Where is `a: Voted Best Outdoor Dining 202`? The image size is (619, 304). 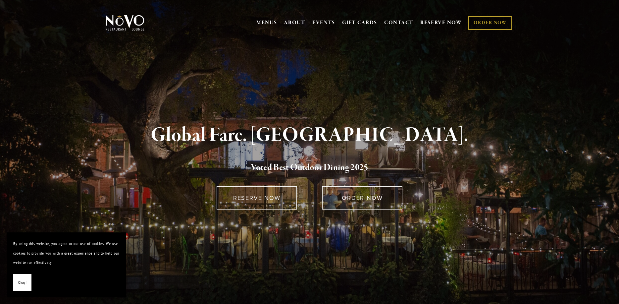 a: Voted Best Outdoor Dining 202 is located at coordinates (307, 168).